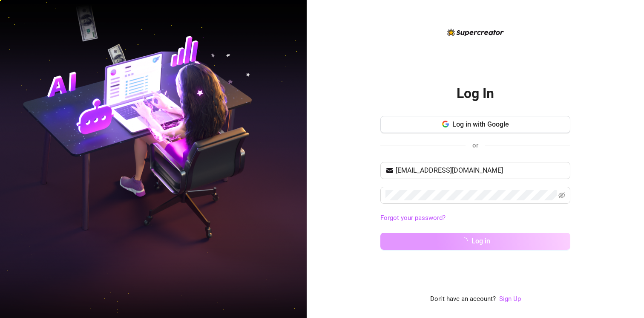 The width and height of the screenshot is (644, 318). Describe the element at coordinates (475, 125) in the screenshot. I see `button: Log in with Google` at that location.